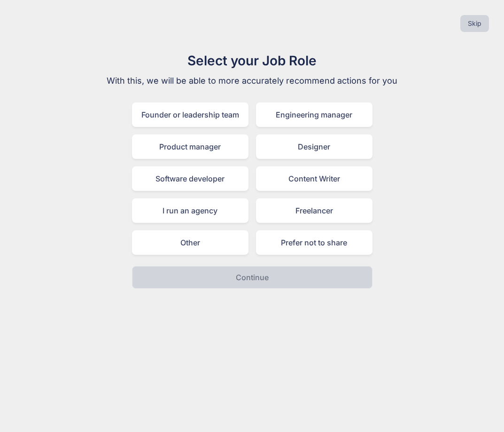  I want to click on div: Software developer, so click(190, 179).